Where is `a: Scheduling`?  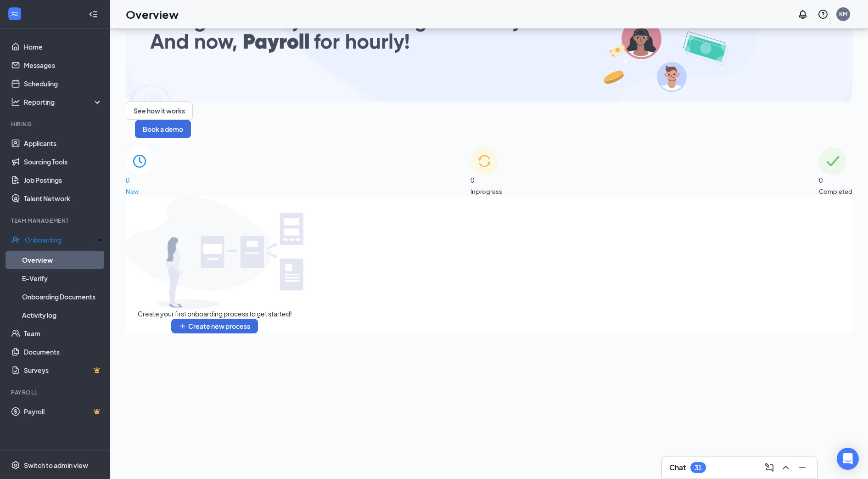
a: Scheduling is located at coordinates (63, 84).